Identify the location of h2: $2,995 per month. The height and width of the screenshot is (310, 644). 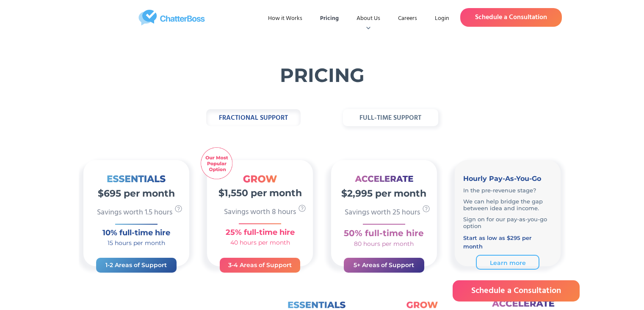
(384, 191).